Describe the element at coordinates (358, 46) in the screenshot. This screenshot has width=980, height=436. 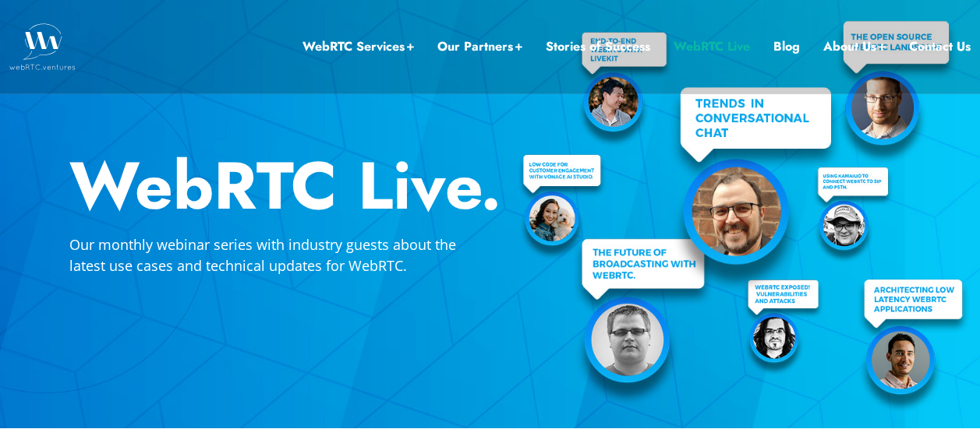
I see `a: WebRTC Services` at that location.